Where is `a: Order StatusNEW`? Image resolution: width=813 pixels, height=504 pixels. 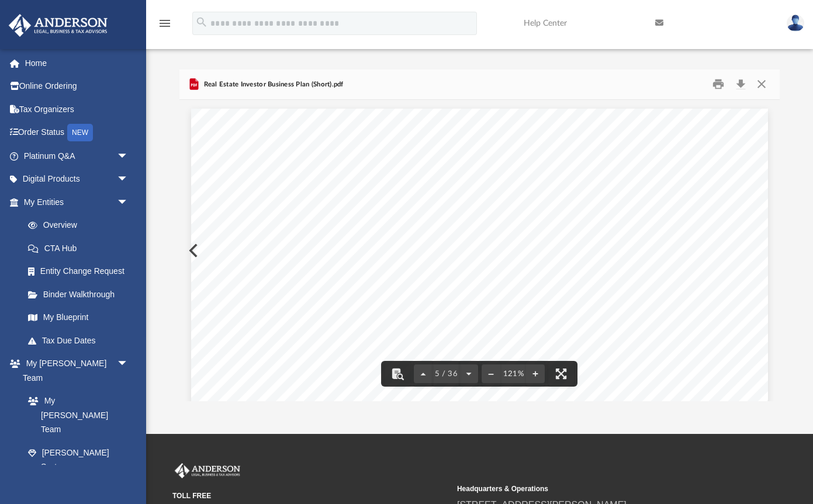
a: Order StatusNEW is located at coordinates (77, 132).